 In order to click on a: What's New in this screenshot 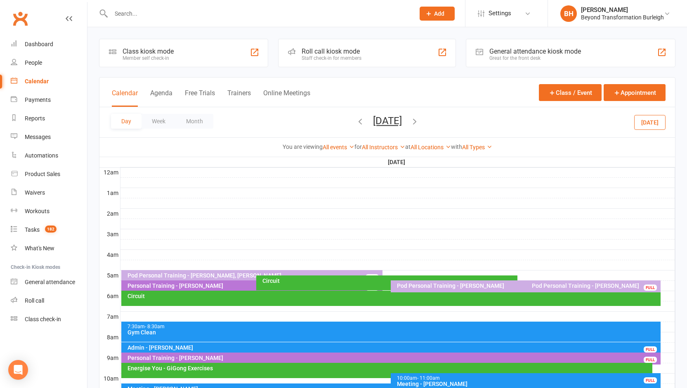, I will do `click(49, 248)`.